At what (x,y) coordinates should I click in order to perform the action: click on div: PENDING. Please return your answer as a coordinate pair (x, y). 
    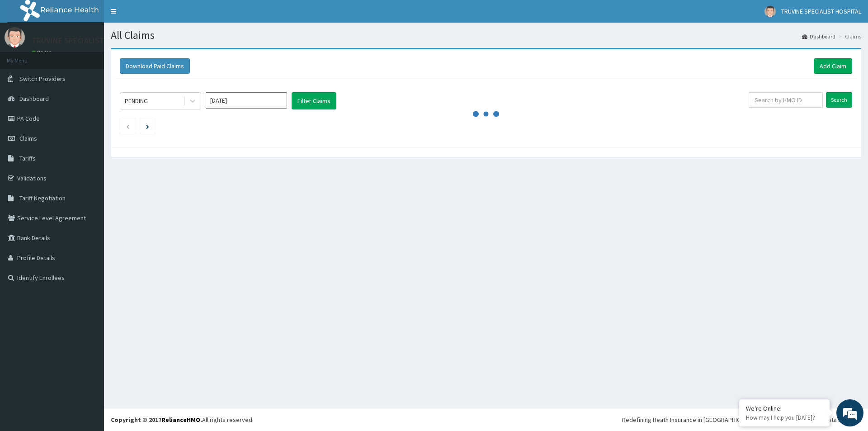
    Looking at the image, I should click on (136, 101).